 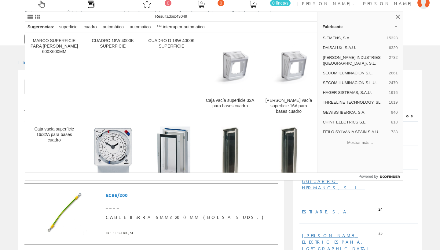 I want to click on span: DAISALUX, S.A.U., so click(x=354, y=48).